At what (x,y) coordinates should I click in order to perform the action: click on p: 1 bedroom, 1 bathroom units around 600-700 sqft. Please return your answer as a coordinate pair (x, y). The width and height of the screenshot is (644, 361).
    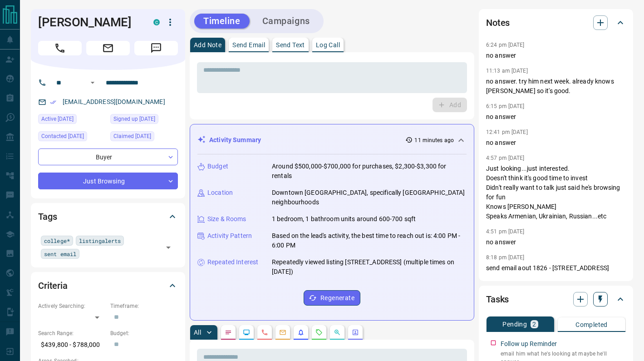
    Looking at the image, I should click on (344, 219).